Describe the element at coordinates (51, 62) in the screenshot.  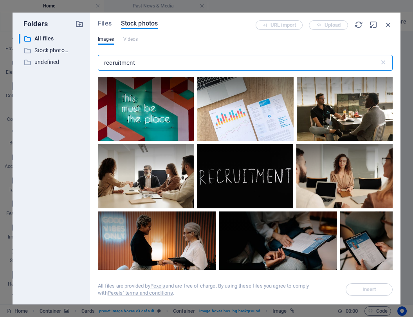
I see `div: undefined` at that location.